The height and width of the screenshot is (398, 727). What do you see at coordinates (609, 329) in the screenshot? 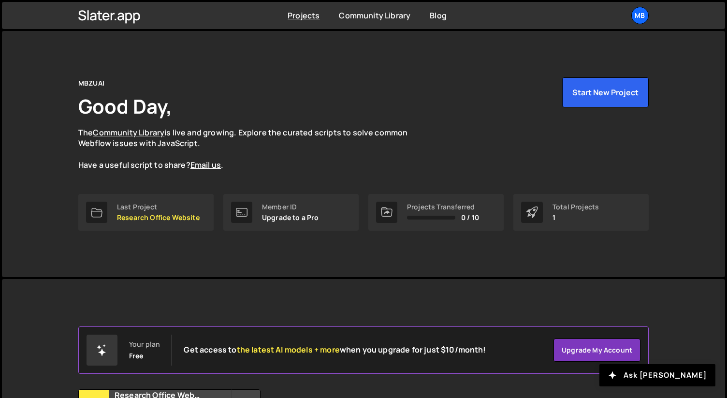
I see `label: View Mode` at bounding box center [609, 329].